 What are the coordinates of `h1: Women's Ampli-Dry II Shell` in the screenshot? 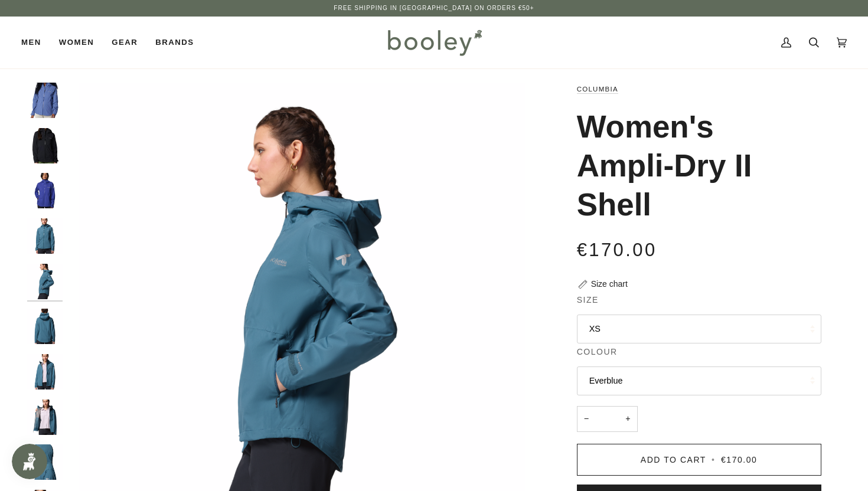 It's located at (694, 166).